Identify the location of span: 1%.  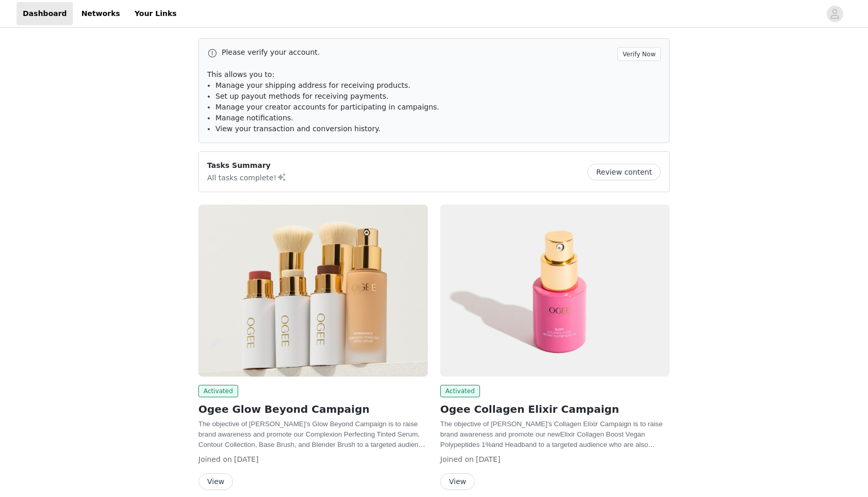
(486, 445).